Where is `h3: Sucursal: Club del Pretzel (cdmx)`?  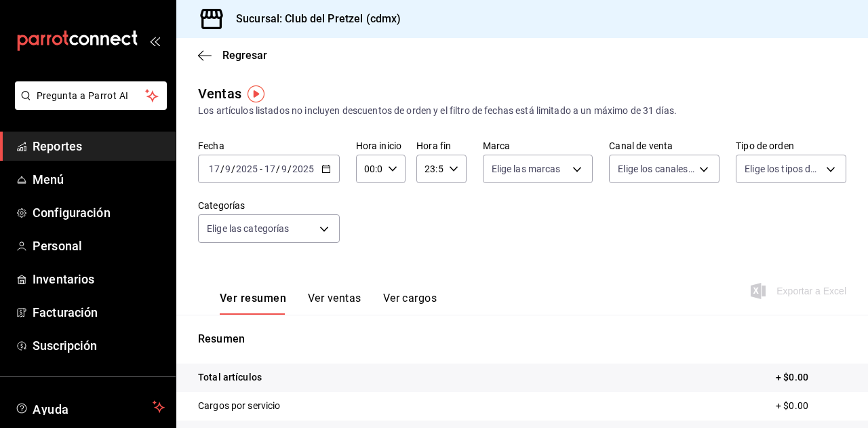
h3: Sucursal: Club del Pretzel (cdmx) is located at coordinates (313, 19).